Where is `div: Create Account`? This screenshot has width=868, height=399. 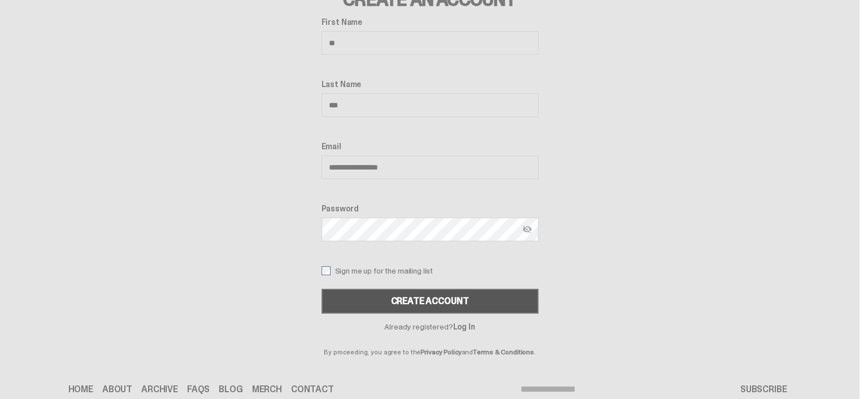 div: Create Account is located at coordinates (430, 301).